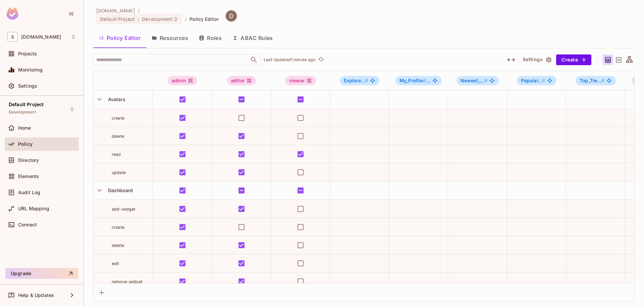 Image resolution: width=644 pixels, height=306 pixels. I want to click on span: Dashboard, so click(119, 190).